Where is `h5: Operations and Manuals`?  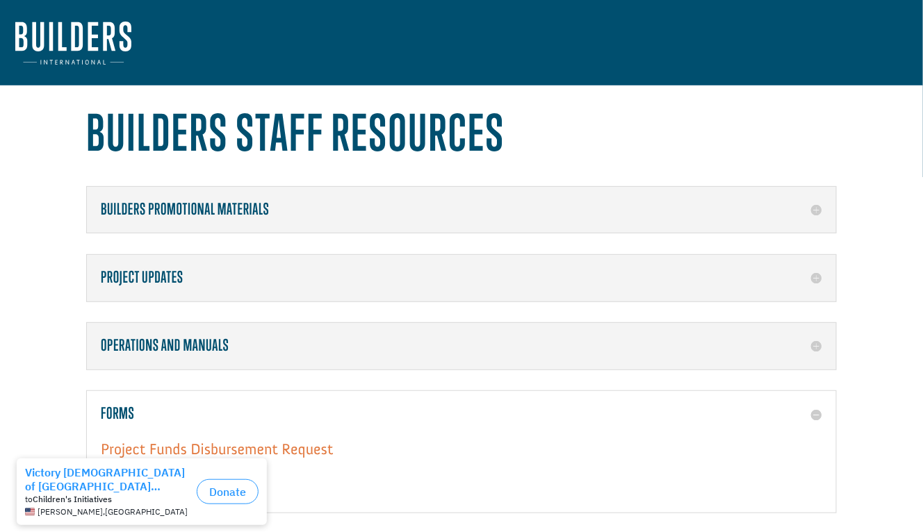 h5: Operations and Manuals is located at coordinates (461, 346).